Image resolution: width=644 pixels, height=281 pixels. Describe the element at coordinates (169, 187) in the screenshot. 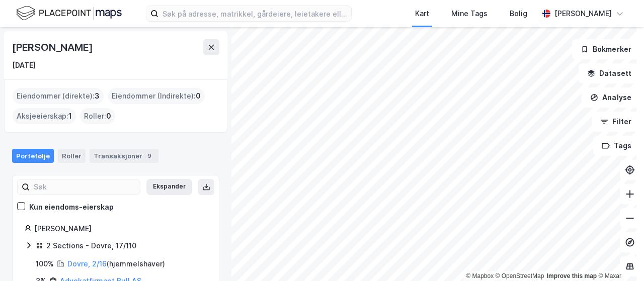

I see `button: Ekspander` at that location.